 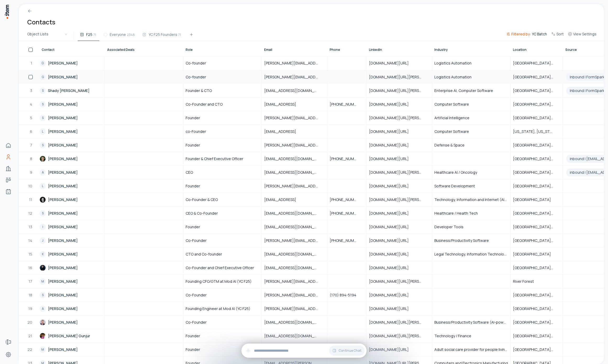 I want to click on h1: Contacts, so click(x=41, y=22).